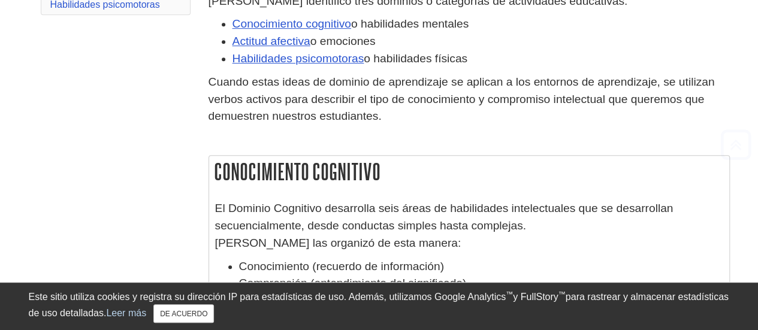 This screenshot has height=330, width=758. What do you see at coordinates (415, 58) in the screenshot?
I see `font: o habilidades físicas` at bounding box center [415, 58].